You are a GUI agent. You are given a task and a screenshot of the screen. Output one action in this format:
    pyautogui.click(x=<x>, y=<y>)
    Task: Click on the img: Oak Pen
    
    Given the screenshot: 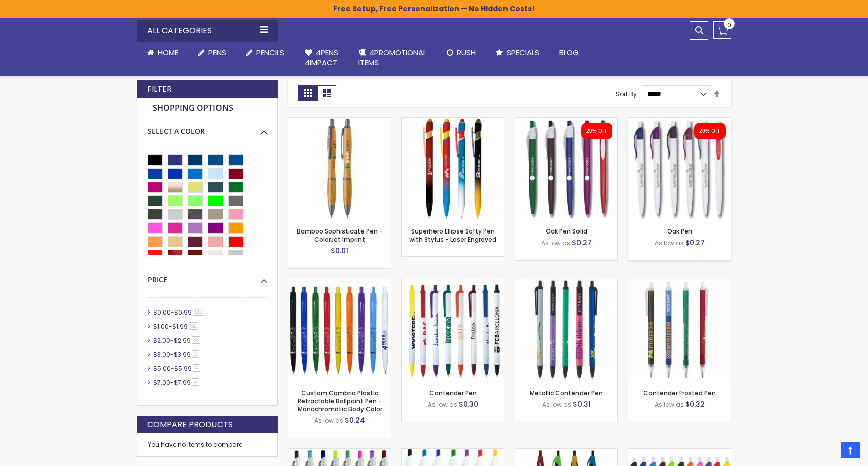 What is the action you would take?
    pyautogui.click(x=680, y=168)
    